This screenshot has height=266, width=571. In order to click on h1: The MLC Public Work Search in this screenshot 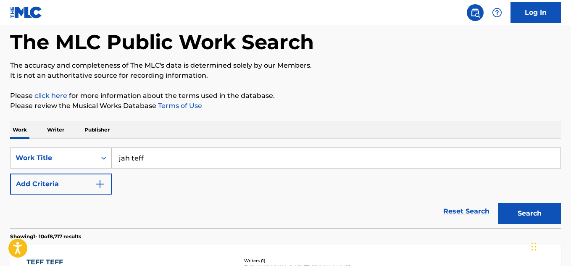, I will do `click(162, 42)`.